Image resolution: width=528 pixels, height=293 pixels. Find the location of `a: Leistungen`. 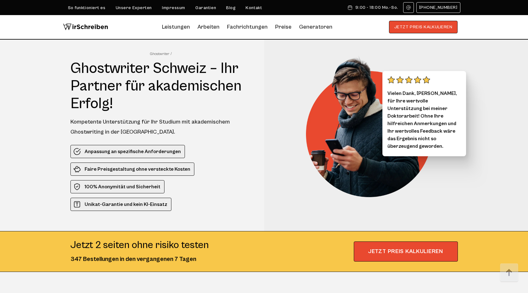

a: Leistungen is located at coordinates (176, 27).